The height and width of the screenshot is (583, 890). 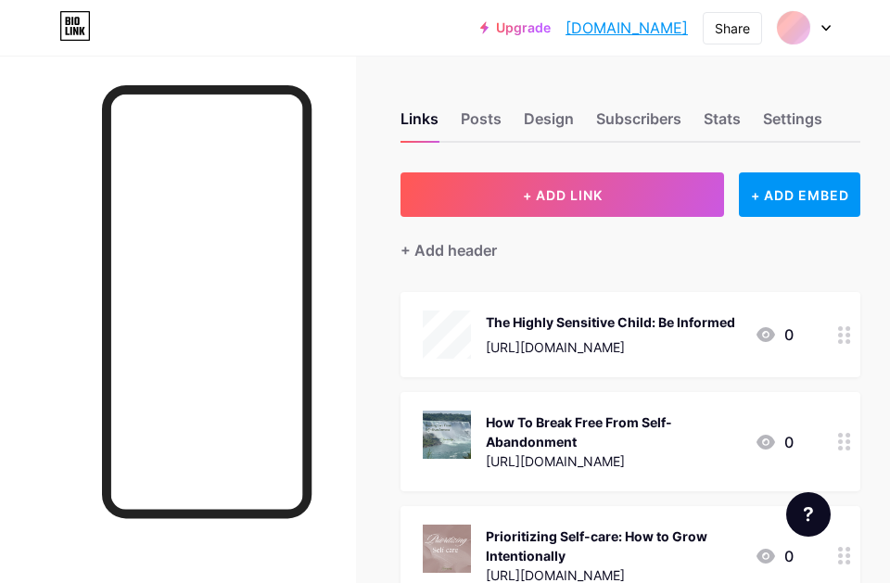 I want to click on img: Prioritizing Self-care: How to Grow Intentionally, so click(x=447, y=549).